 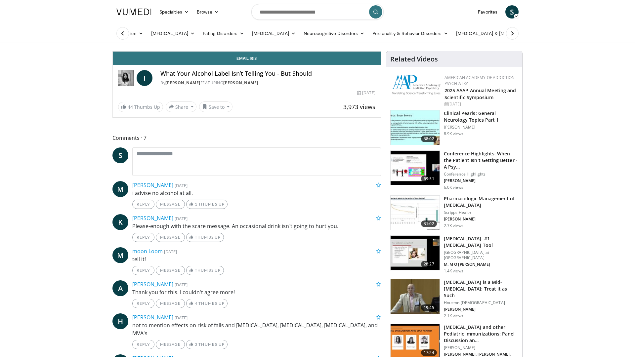 What do you see at coordinates (429, 179) in the screenshot?
I see `span: 69:51` at bounding box center [429, 179].